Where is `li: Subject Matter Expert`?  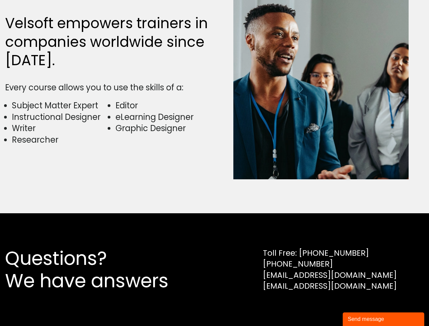 li: Subject Matter Expert is located at coordinates (59, 106).